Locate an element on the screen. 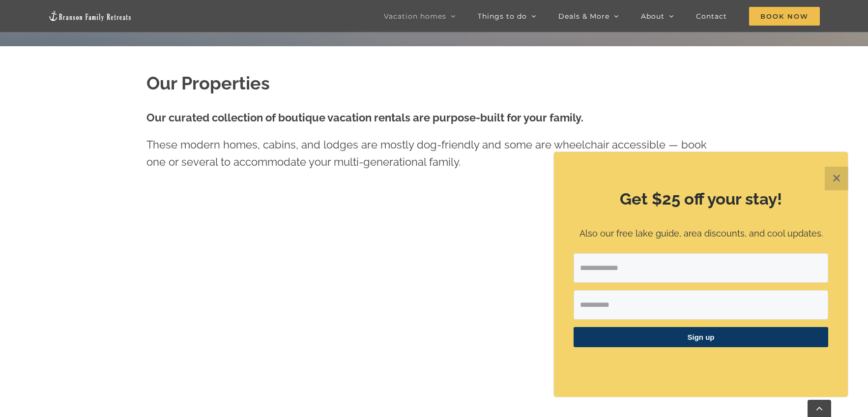 This screenshot has width=868, height=417. strong: Our curated collection of boutique vacation rentals are purpose-built for your family. is located at coordinates (364, 118).